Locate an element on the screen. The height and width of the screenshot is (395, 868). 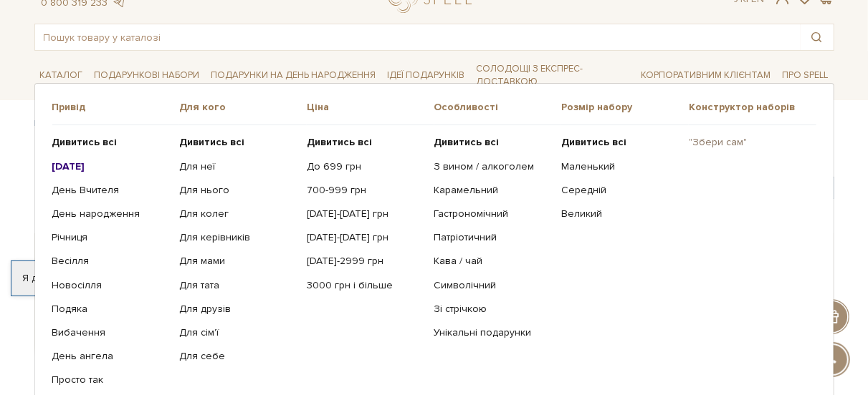
a: Весілля is located at coordinates (111, 261).